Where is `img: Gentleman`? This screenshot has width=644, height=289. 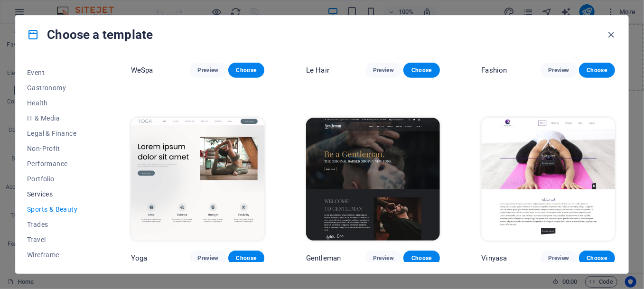
img: Gentleman is located at coordinates (373, 179).